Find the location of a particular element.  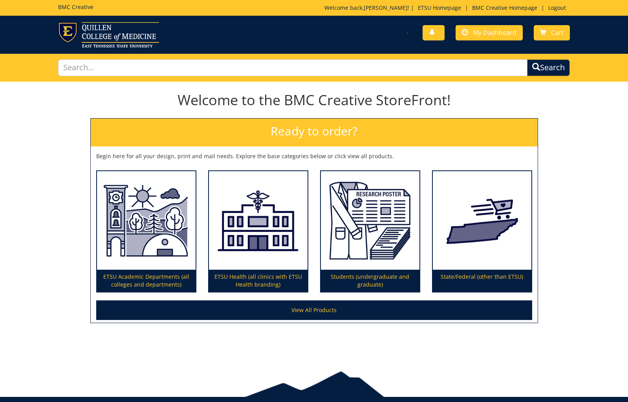

span: My Dashboard is located at coordinates (494, 33).